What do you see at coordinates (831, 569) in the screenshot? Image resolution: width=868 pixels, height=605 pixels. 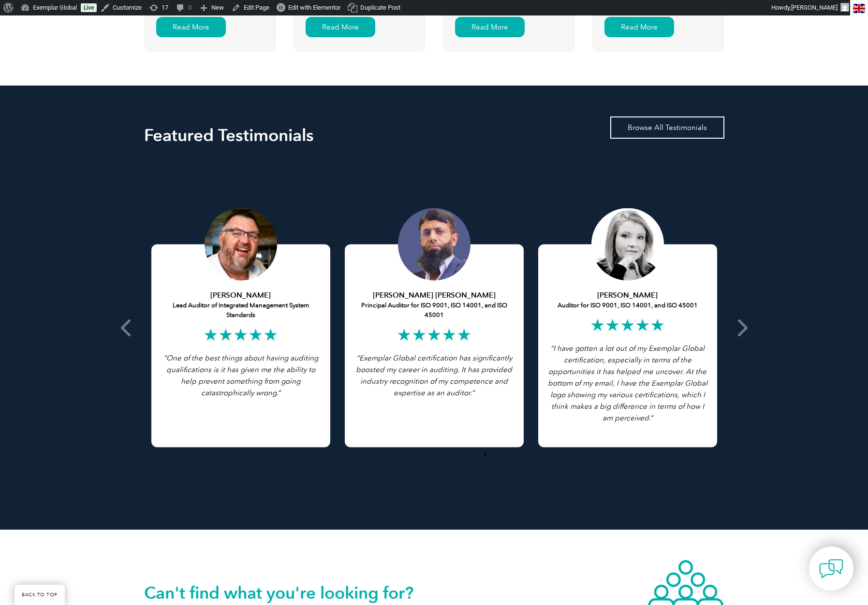 I see `img: contact-chat.png` at bounding box center [831, 569].